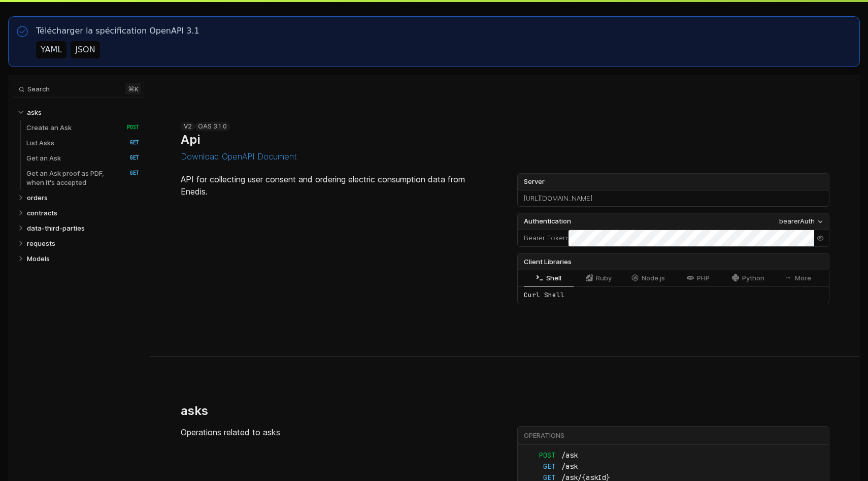 The height and width of the screenshot is (481, 868). What do you see at coordinates (190, 139) in the screenshot?
I see `h1: Api` at bounding box center [190, 139].